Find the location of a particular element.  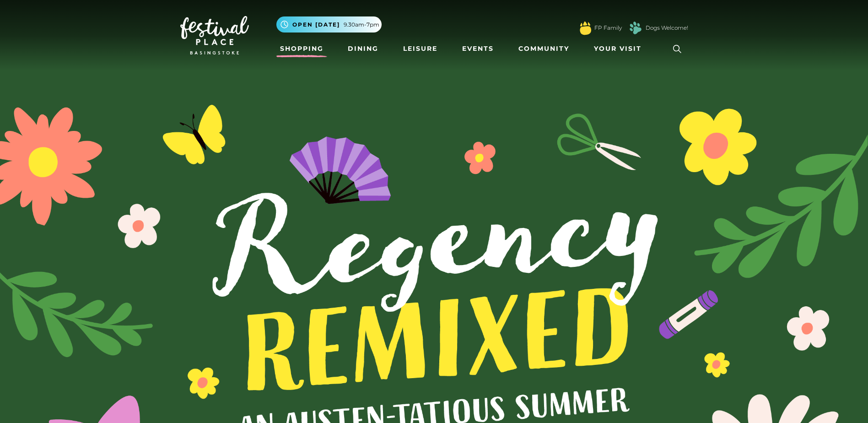

a: Events is located at coordinates (477, 48).